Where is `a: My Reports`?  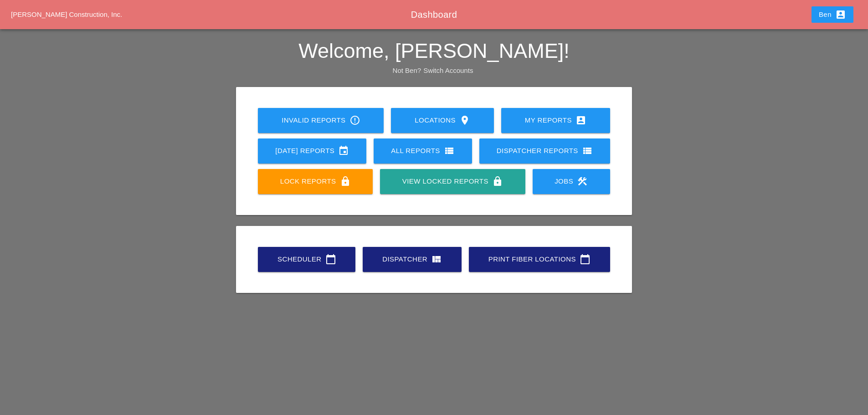
a: My Reports is located at coordinates (555, 120).